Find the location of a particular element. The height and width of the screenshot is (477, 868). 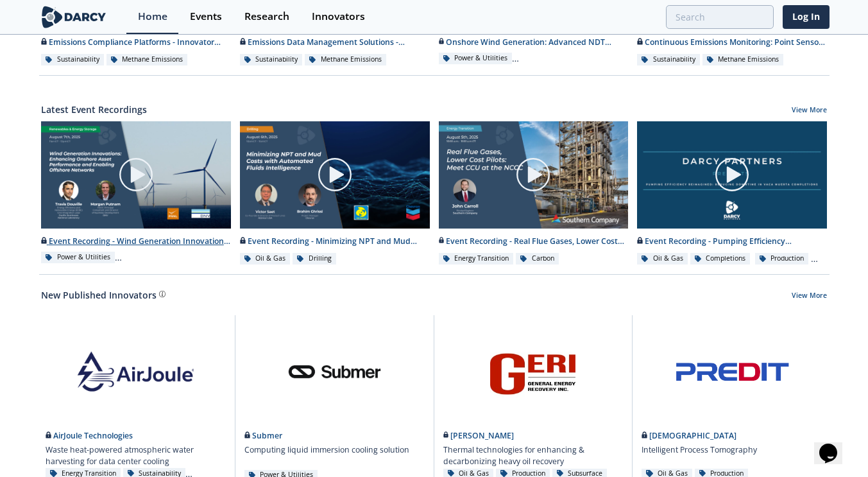

a: Video Content Event Recording - Wind Generation Innovations: Enhancing Onshore Asset Performance ... is located at coordinates (136, 192).